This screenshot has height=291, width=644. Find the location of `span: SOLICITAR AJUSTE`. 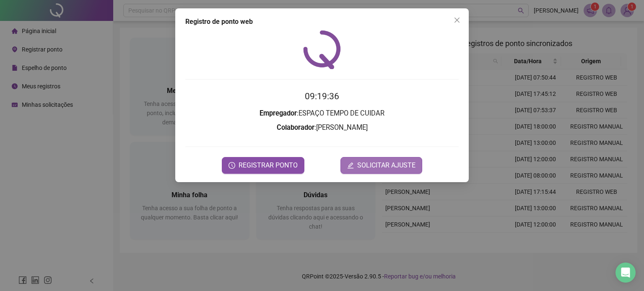

span: SOLICITAR AJUSTE is located at coordinates (386, 165).